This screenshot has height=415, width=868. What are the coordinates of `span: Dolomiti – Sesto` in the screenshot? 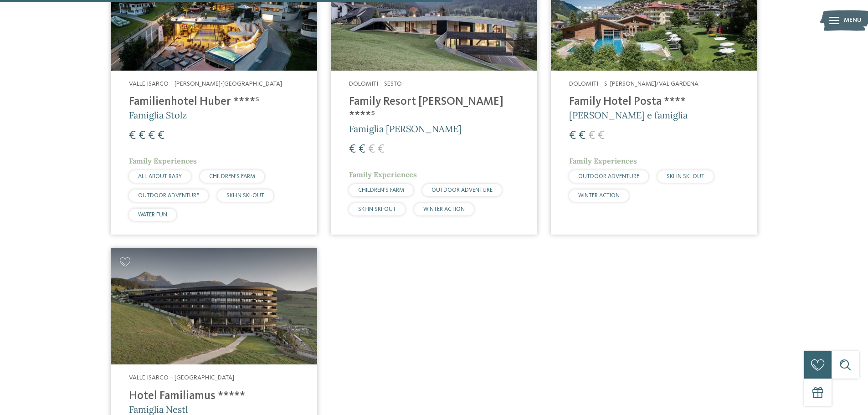 It's located at (375, 84).